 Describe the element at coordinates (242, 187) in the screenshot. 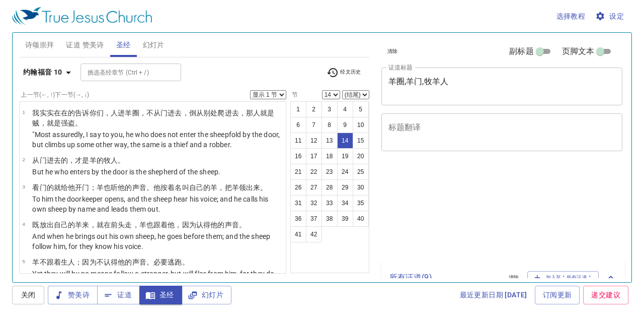

I see `wg4263: ，把羊领出来` at that location.